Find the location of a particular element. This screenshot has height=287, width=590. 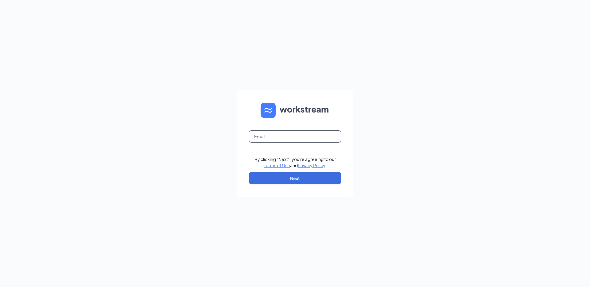

input: Email is located at coordinates (295, 136).